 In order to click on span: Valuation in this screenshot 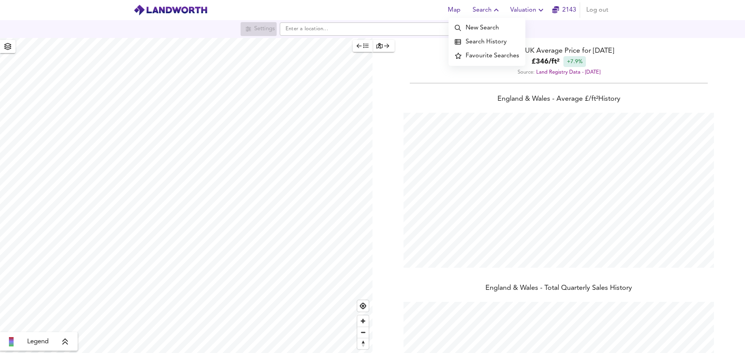, I will do `click(527, 10)`.